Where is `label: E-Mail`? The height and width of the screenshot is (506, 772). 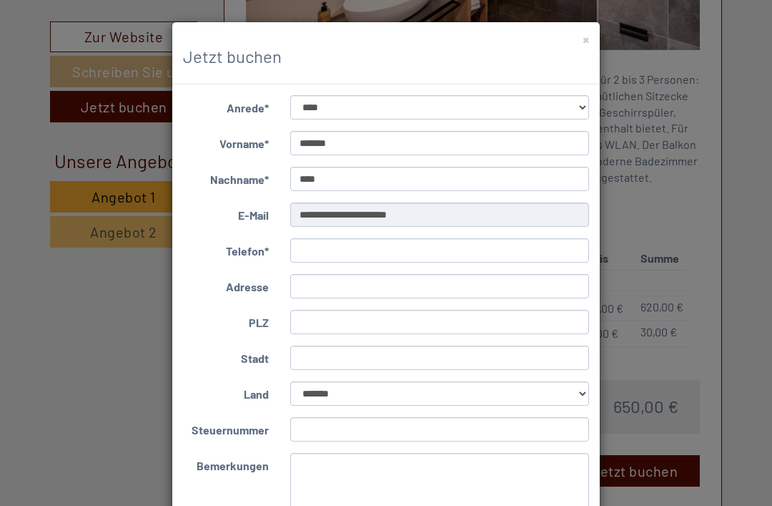 label: E-Mail is located at coordinates (226, 213).